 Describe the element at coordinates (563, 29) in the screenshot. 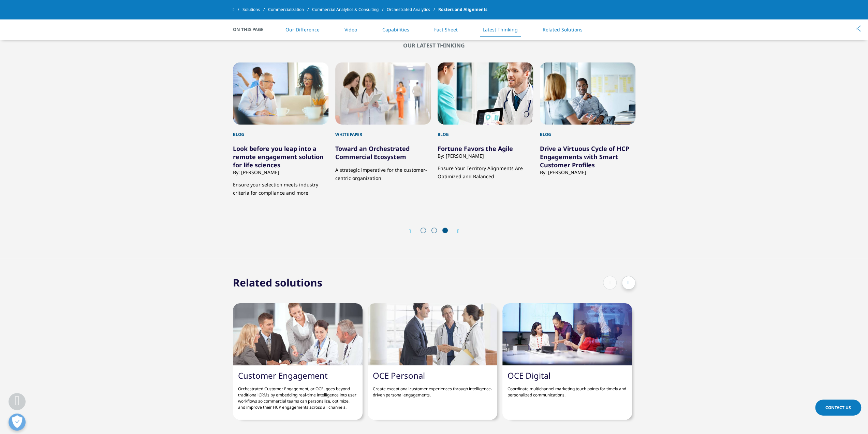

I see `a: Related Solutions` at that location.